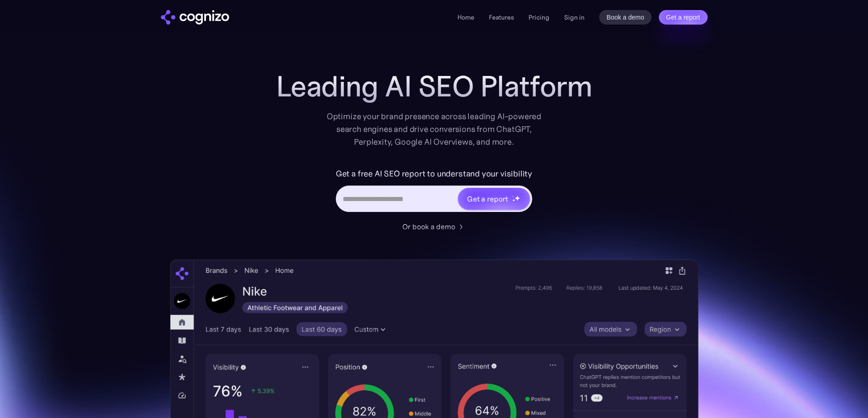 The width and height of the screenshot is (868, 418). Describe the element at coordinates (625, 17) in the screenshot. I see `a: Book a demo` at that location.